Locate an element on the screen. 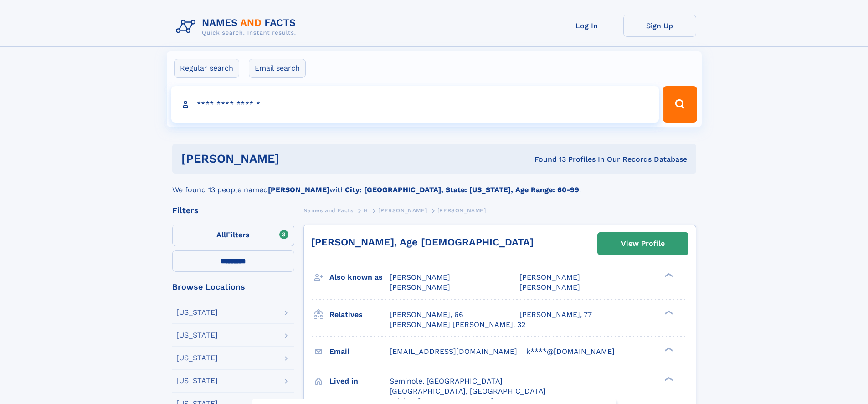 The width and height of the screenshot is (868, 404). a: H is located at coordinates (366, 210).